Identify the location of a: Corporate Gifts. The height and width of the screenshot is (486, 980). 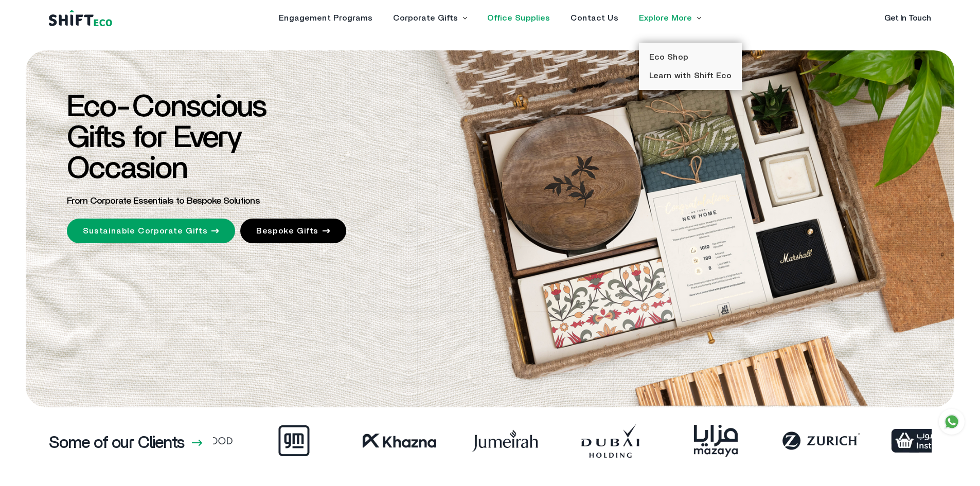
(426, 18).